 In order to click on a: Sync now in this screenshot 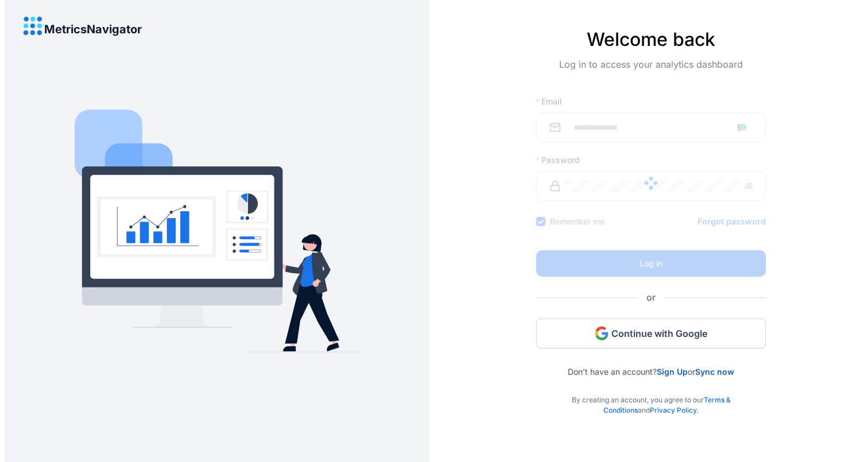, I will do `click(715, 372)`.